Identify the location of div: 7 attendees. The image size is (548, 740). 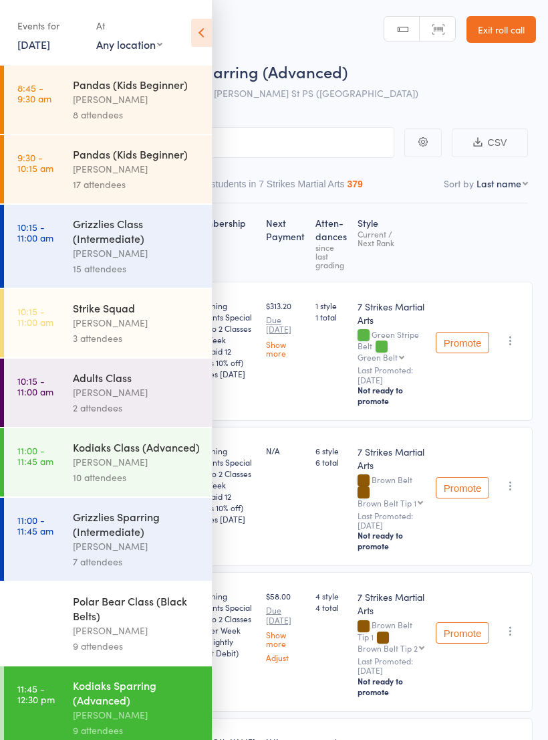
(136, 561).